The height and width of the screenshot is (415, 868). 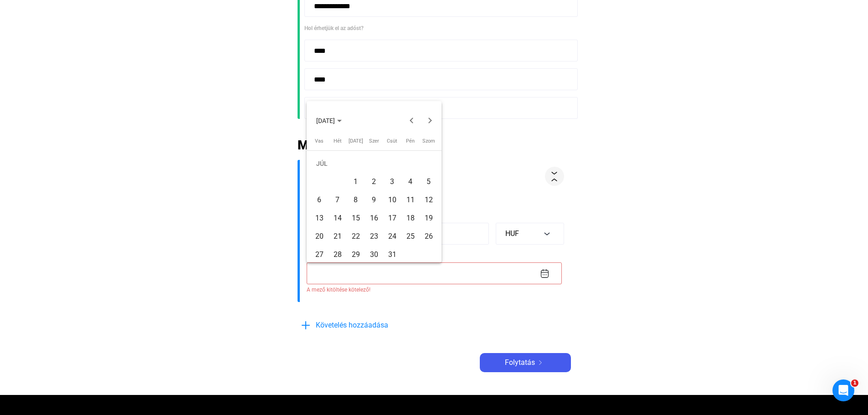 What do you see at coordinates (374, 237) in the screenshot?
I see `button: July 23, 2025` at bounding box center [374, 237].